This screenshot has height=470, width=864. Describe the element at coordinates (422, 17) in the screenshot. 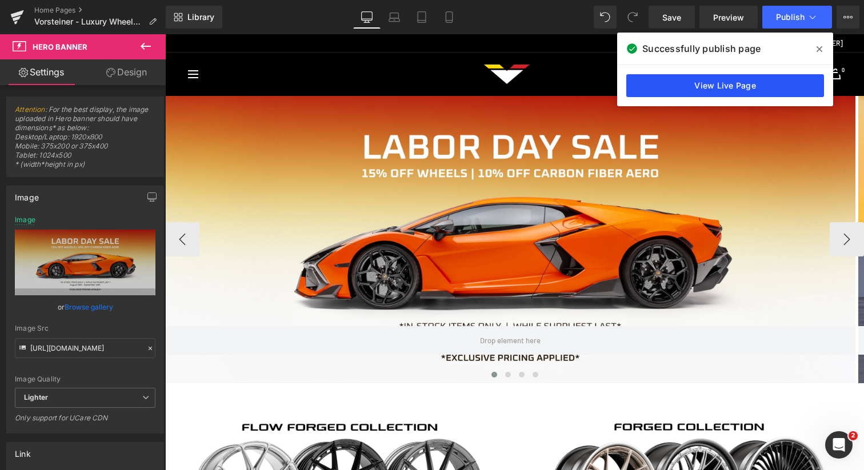

I see `a: Tablet` at that location.